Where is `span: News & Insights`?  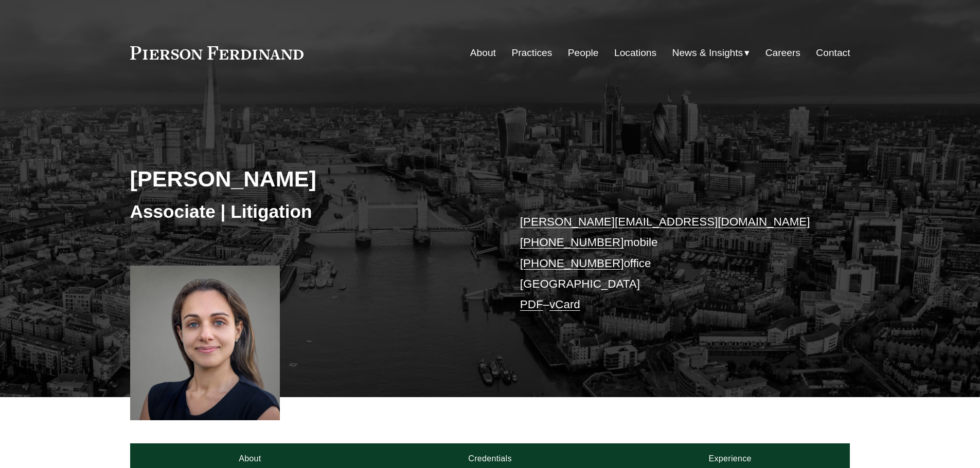
span: News & Insights is located at coordinates (708, 53).